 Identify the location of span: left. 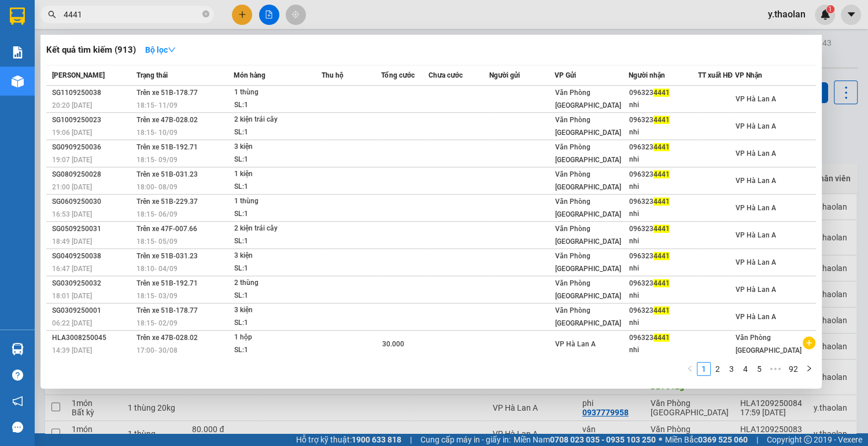
(690, 368).